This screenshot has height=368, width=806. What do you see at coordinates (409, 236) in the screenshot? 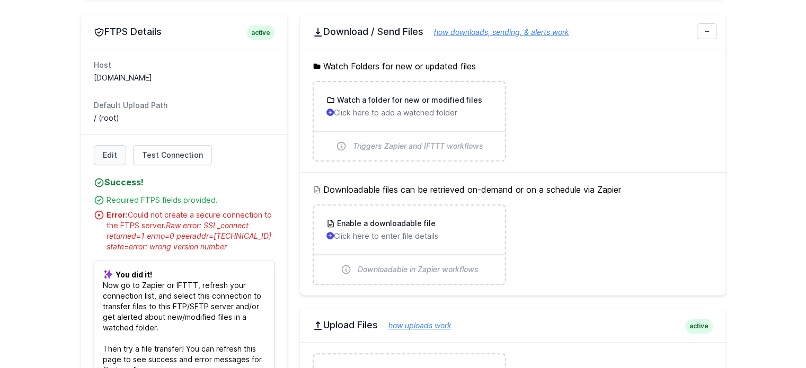
I see `p: Click here to enter file details` at bounding box center [409, 236].